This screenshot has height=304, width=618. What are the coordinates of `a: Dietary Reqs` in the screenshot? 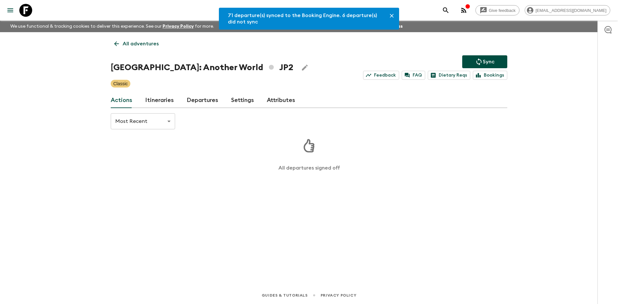 It's located at (449, 75).